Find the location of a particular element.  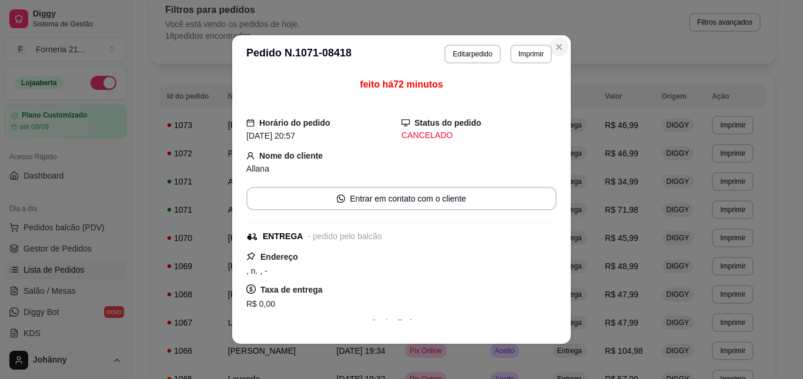

button: whats-appEntrar em contato com o cliente is located at coordinates (402, 199).